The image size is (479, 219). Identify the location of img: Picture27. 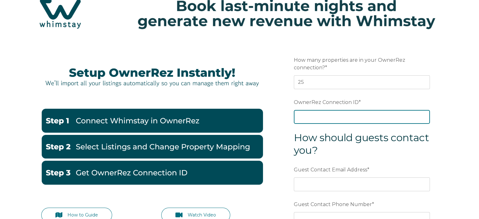
(152, 76).